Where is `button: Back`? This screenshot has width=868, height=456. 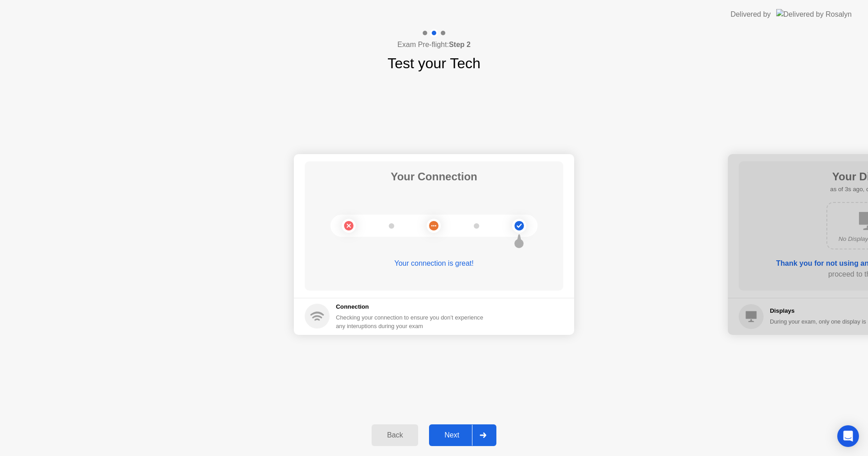 button: Back is located at coordinates (395, 436).